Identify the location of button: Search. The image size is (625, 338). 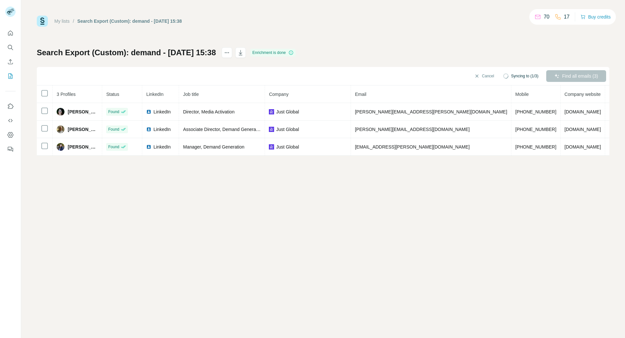
(10, 48).